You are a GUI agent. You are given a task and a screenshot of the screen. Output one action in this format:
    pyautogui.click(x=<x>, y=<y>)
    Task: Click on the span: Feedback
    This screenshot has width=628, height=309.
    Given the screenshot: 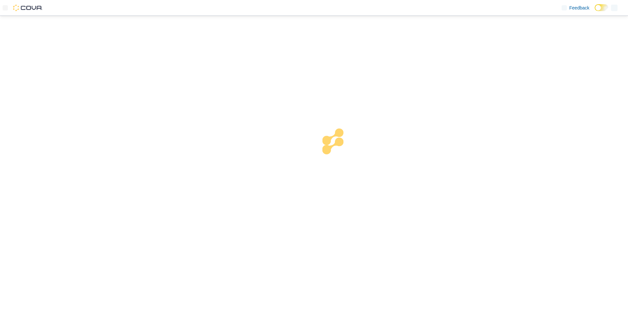 What is the action you would take?
    pyautogui.click(x=579, y=8)
    